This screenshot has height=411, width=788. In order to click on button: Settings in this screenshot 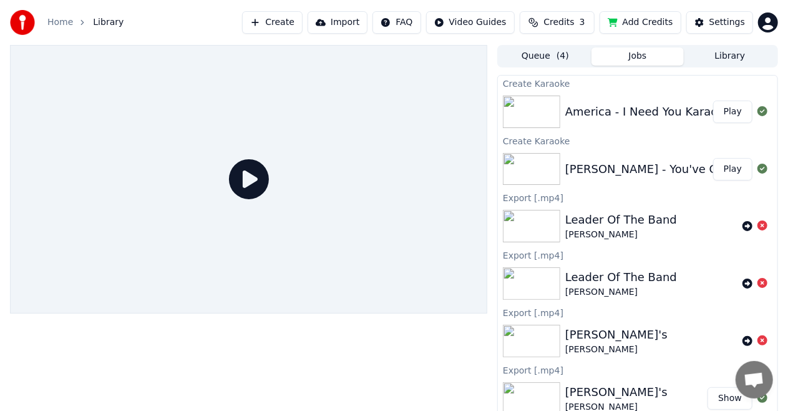, I will do `click(720, 22)`.